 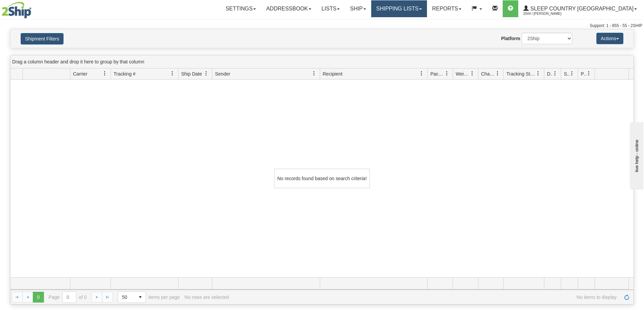 What do you see at coordinates (105, 74) in the screenshot?
I see `a: Carrier filter column settings` at bounding box center [105, 74].